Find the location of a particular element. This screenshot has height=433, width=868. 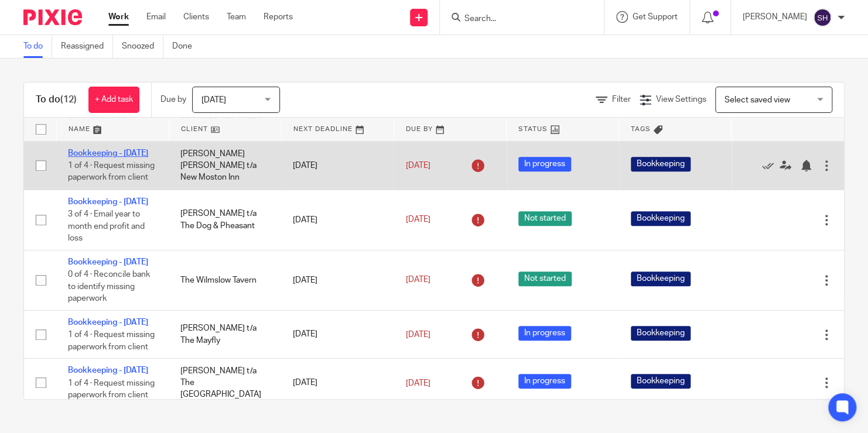

span: (12) is located at coordinates (68, 100).